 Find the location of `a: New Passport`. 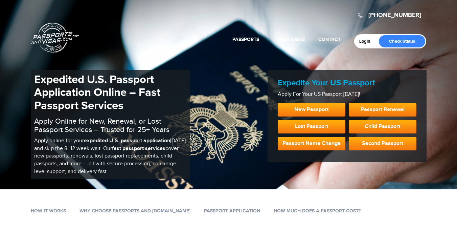

a: New Passport is located at coordinates (311, 110).